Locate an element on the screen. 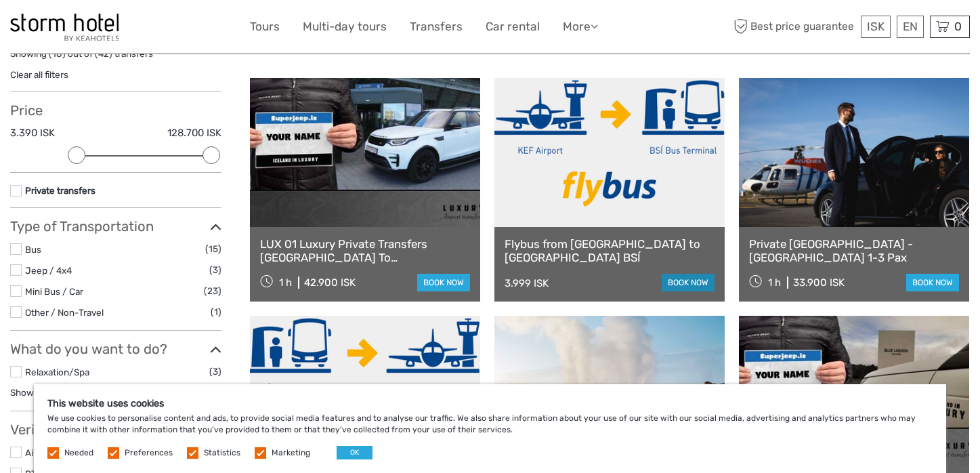 The height and width of the screenshot is (473, 980). p: We're away right now. Please check back later! is located at coordinates (86, 29).